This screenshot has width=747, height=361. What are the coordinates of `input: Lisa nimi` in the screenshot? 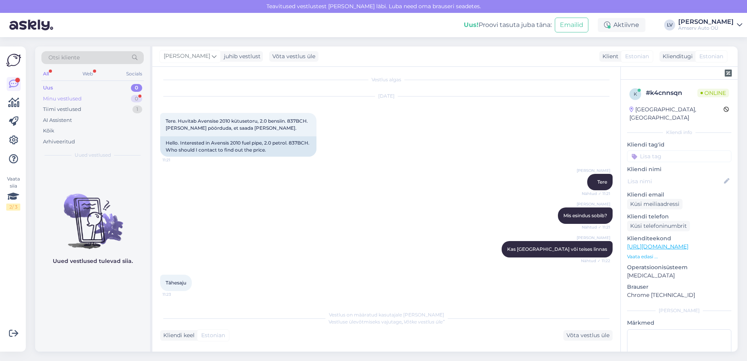 It's located at (675, 181).